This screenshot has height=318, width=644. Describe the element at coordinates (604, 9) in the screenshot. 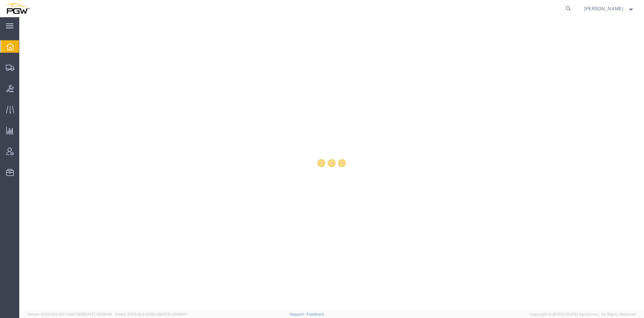

I see `span: Jesse Dawson` at that location.